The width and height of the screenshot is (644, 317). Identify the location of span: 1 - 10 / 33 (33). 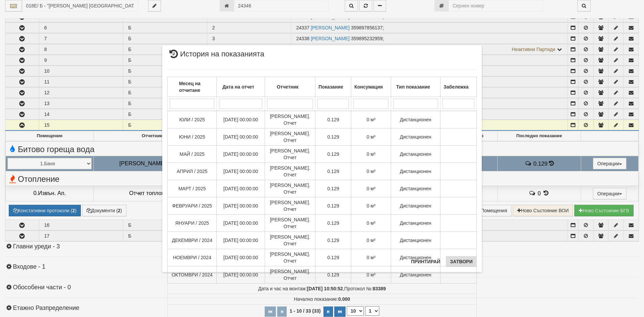
(305, 311).